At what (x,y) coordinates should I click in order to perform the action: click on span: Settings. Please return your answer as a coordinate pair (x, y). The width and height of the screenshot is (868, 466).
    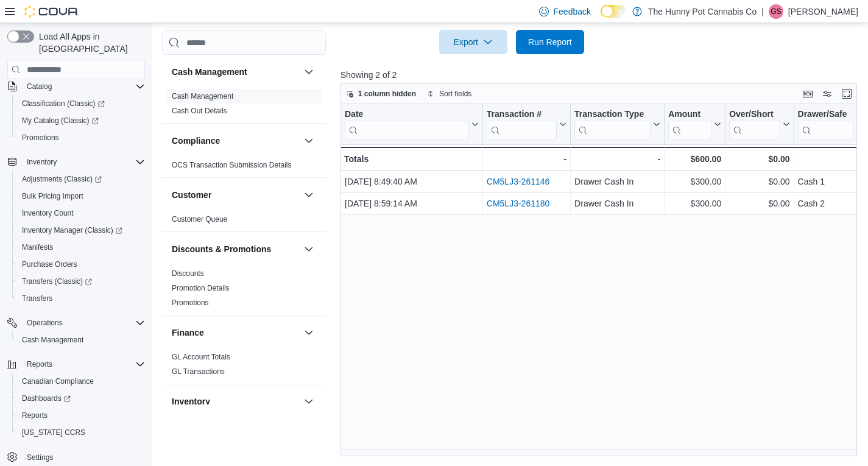
    Looking at the image, I should click on (83, 457).